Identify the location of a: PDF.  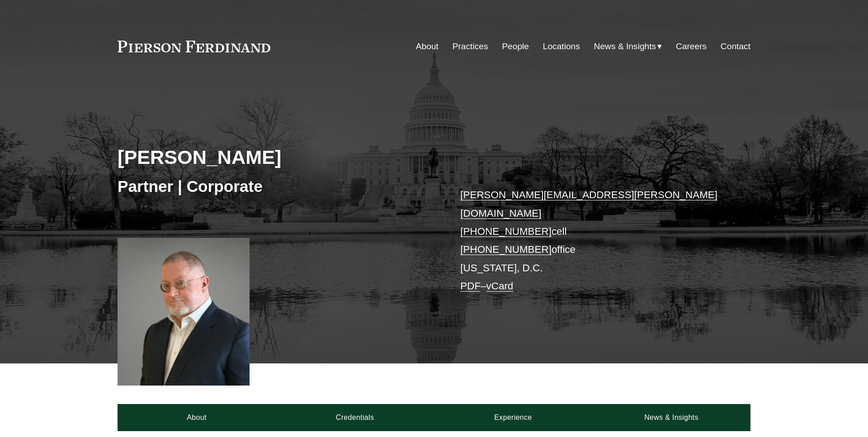
(470, 286).